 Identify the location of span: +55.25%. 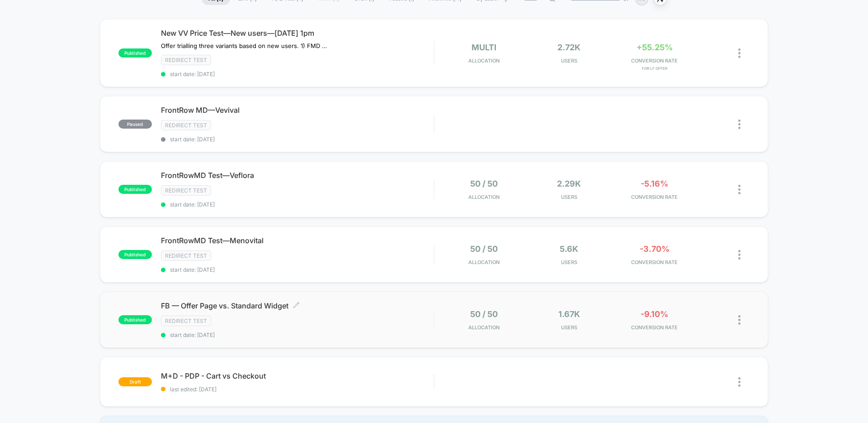
(655, 47).